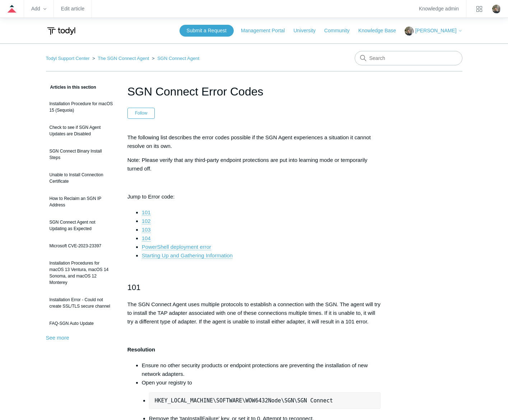 Image resolution: width=508 pixels, height=420 pixels. What do you see at coordinates (146, 222) in the screenshot?
I see `a: 102` at bounding box center [146, 222].